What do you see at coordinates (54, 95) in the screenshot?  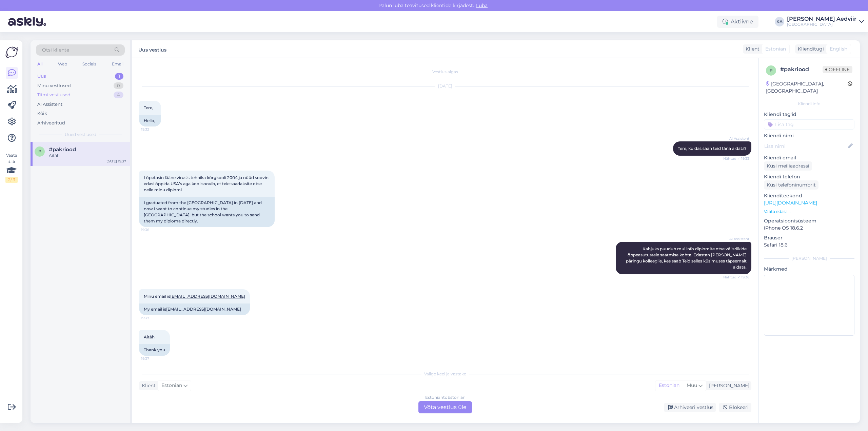 I see `div: Tiimi vestlused` at bounding box center [54, 95].